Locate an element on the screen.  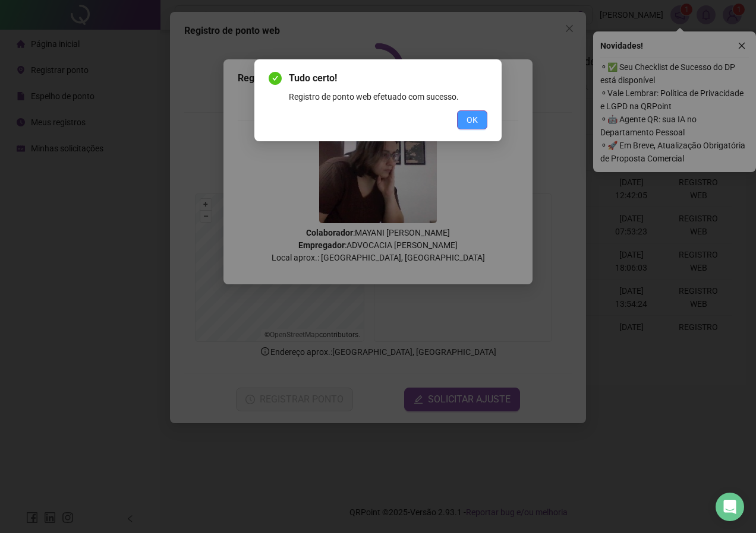
button: OK is located at coordinates (472, 120).